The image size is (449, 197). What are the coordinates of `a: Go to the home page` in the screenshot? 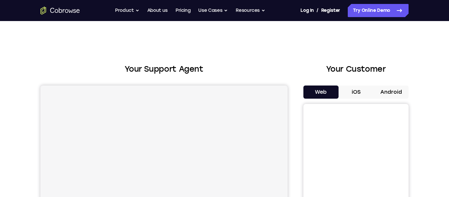 It's located at (60, 11).